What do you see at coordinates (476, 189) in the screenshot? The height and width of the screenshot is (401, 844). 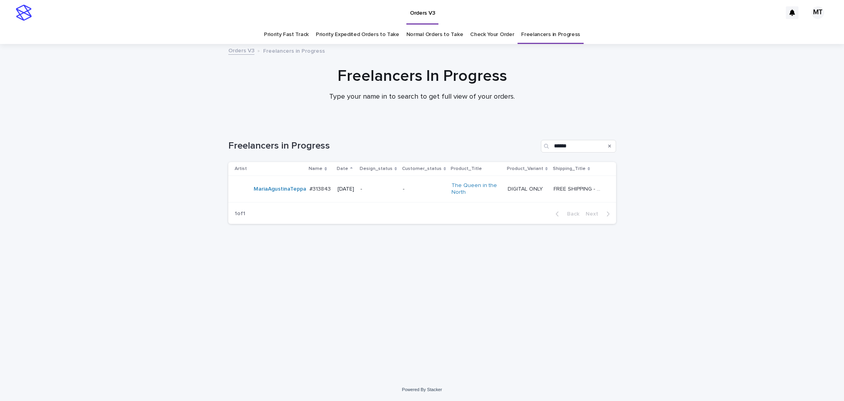 I see `a: The Queen in the North` at bounding box center [476, 189].